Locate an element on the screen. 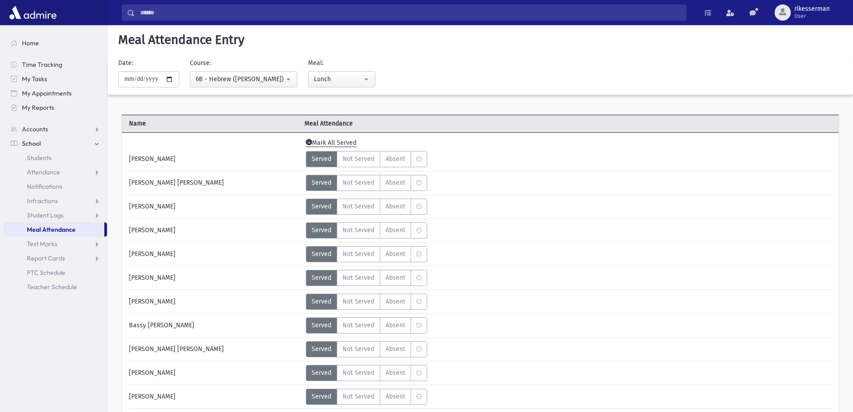 This screenshot has height=412, width=853. a: Notifications is located at coordinates (55, 186).